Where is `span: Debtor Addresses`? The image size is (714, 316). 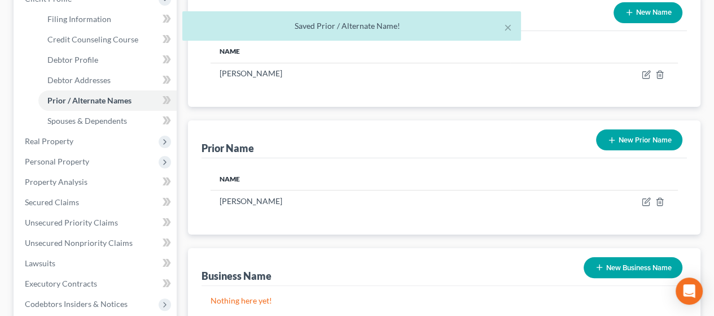 span: Debtor Addresses is located at coordinates (79, 80).